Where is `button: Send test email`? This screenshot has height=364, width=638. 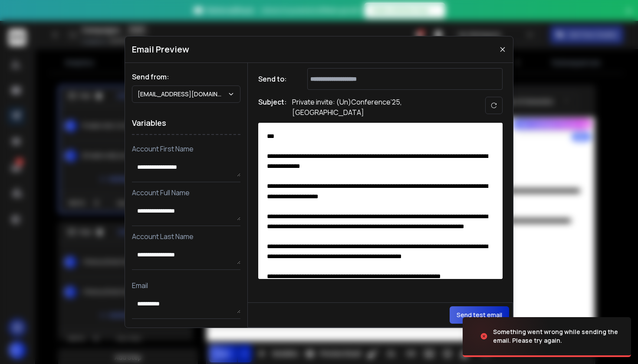
button: Send test email is located at coordinates (479, 315).